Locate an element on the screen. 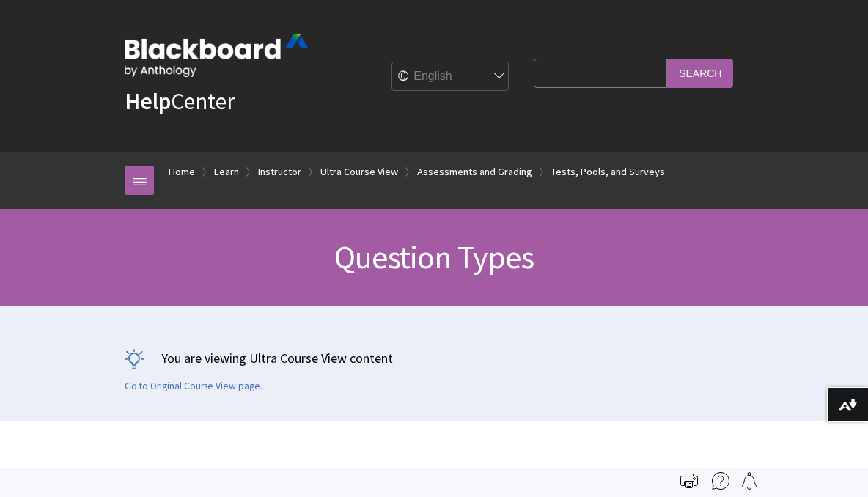 The height and width of the screenshot is (497, 868). strong: Help is located at coordinates (148, 101).